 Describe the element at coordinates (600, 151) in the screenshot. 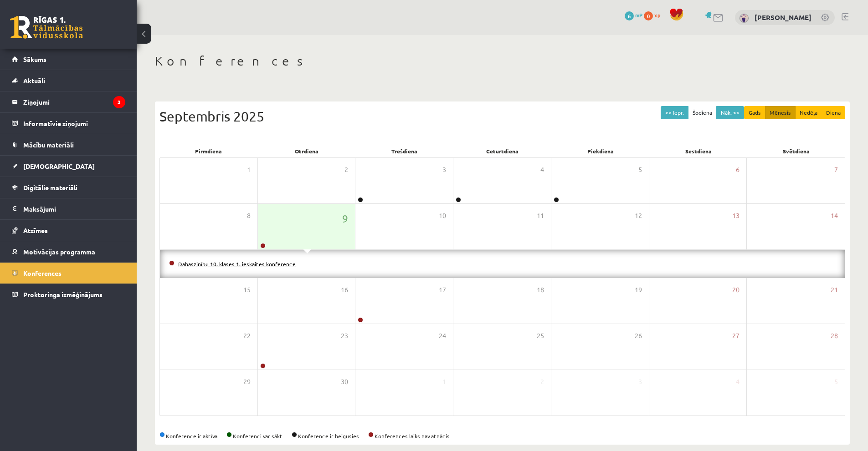

I see `div: Piekdiena` at that location.